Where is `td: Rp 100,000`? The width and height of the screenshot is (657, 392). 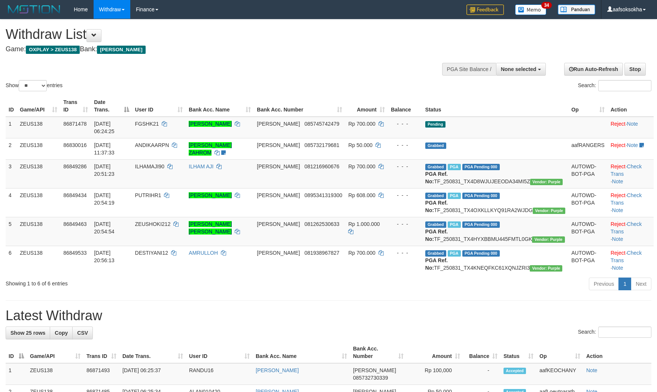 td: Rp 100,000 is located at coordinates (435, 374).